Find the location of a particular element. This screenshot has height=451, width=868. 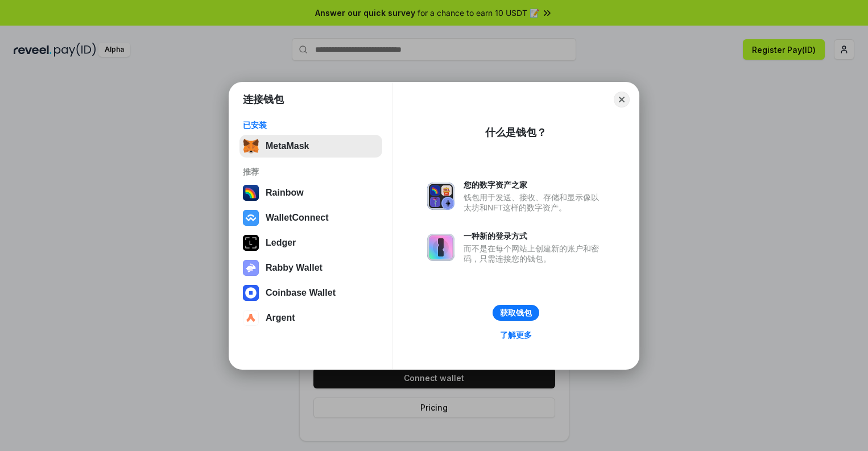

a: 了解更多 is located at coordinates (516, 335).